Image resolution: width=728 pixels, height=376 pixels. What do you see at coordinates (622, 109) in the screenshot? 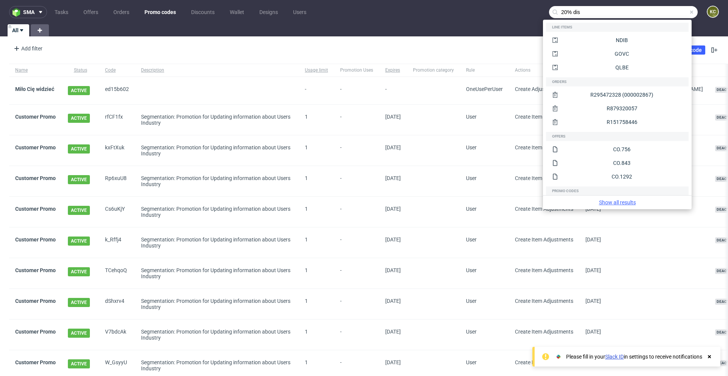
I see `div: R879320057` at bounding box center [622, 109].